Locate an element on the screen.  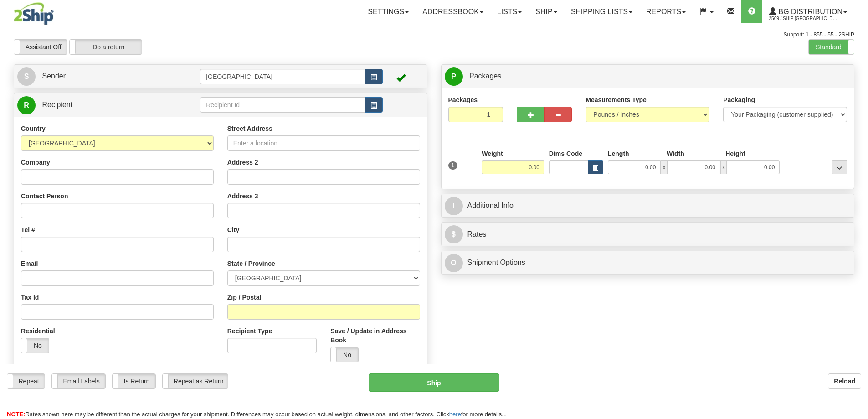
label: Contact Person is located at coordinates (44, 196).